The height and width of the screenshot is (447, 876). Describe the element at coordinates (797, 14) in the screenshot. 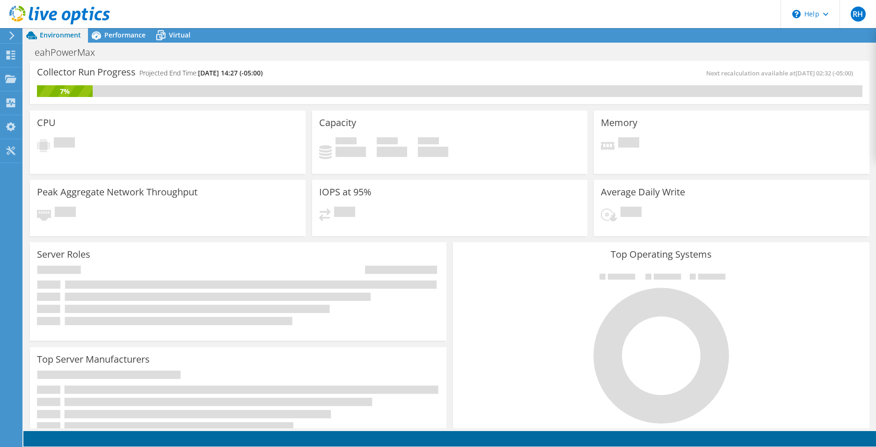

I see `svg: \n` at that location.